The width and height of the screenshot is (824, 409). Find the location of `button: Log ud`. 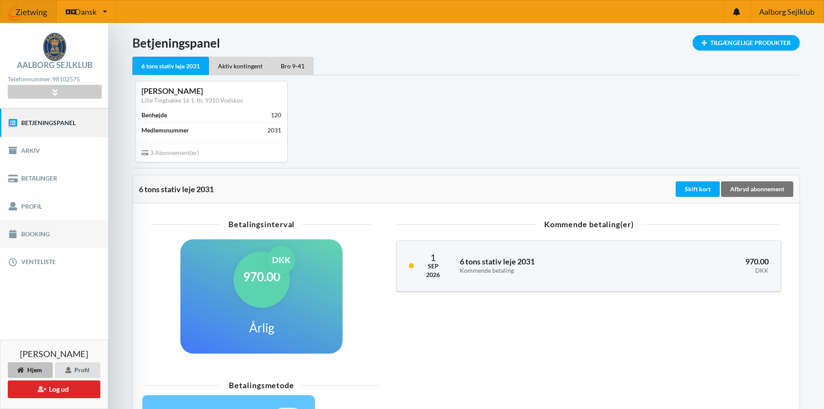

button: Log ud is located at coordinates (54, 389).